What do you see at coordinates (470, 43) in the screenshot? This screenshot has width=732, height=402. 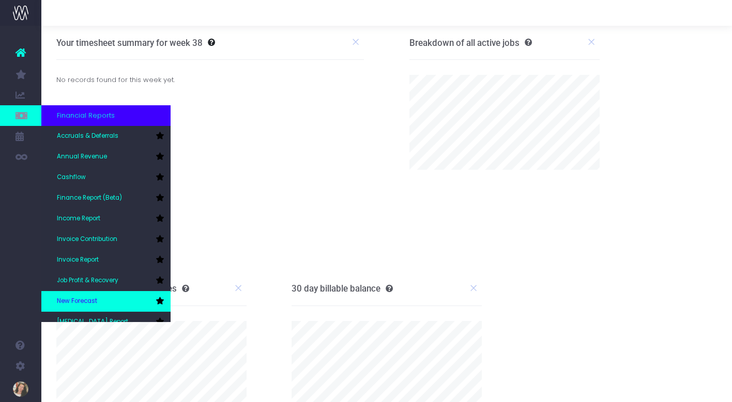 I see `h3: Breakdown of all active jobs` at bounding box center [470, 43].